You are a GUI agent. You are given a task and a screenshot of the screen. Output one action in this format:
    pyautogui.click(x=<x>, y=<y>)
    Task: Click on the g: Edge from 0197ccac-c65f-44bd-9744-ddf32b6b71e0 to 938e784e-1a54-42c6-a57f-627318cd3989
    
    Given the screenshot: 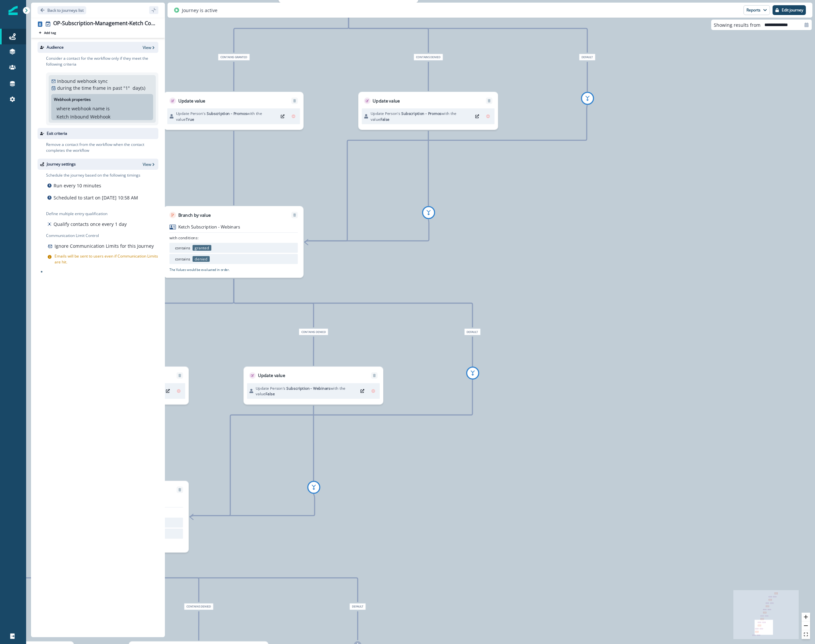 What is the action you would take?
    pyautogui.click(x=366, y=231)
    